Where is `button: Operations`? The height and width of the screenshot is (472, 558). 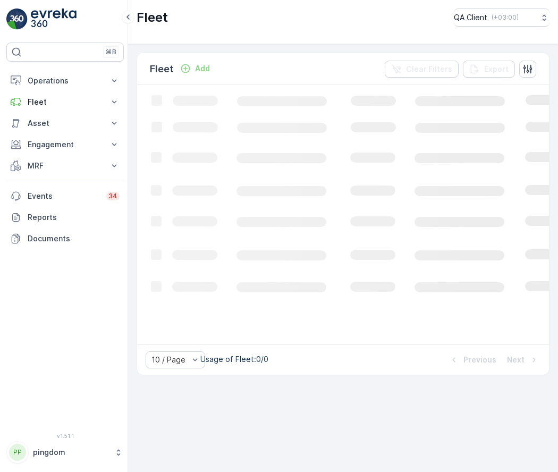 button: Operations is located at coordinates (65, 81).